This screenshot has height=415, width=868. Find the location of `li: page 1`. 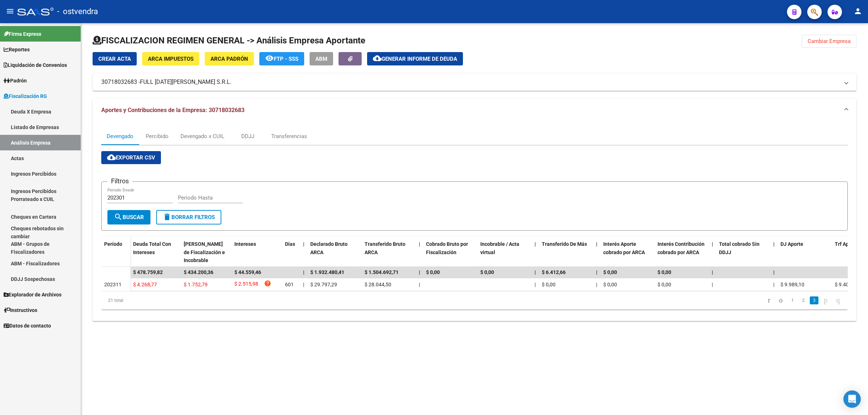

li: page 1 is located at coordinates (792, 301).